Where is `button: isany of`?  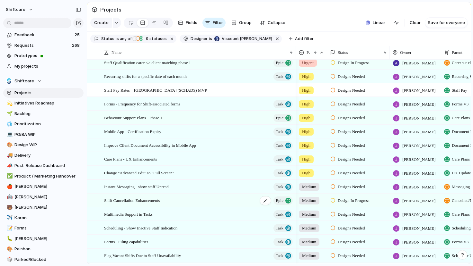 button: isany of is located at coordinates (123, 39).